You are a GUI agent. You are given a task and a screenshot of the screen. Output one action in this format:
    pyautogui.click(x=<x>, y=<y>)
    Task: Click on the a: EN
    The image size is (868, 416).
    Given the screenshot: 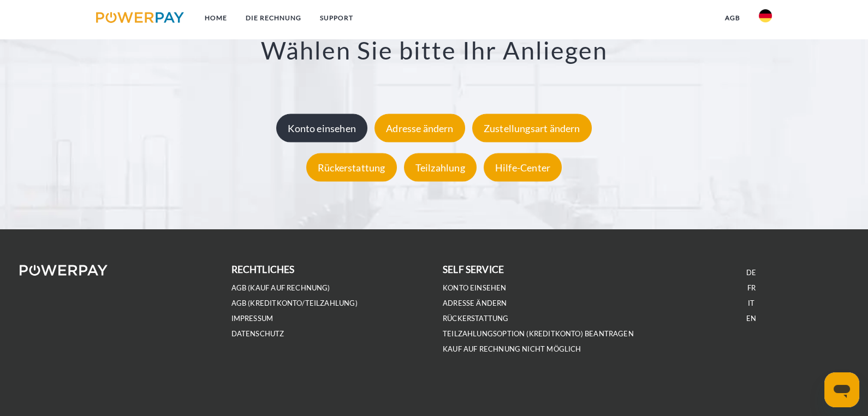 What is the action you would take?
    pyautogui.click(x=751, y=318)
    